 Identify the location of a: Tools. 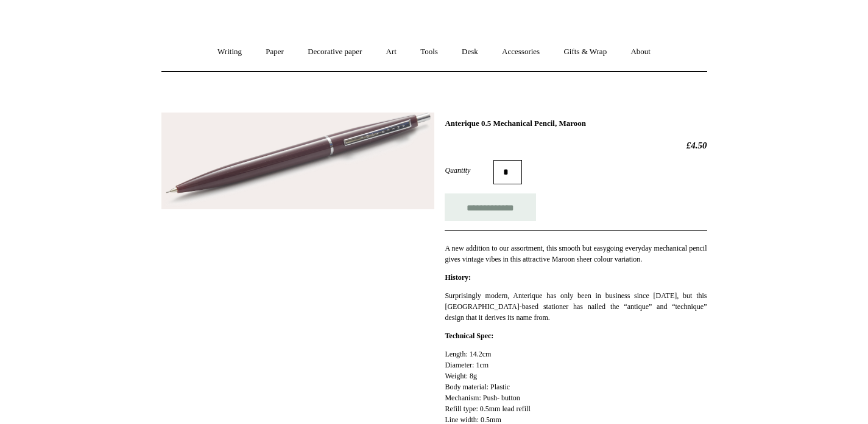
(429, 52).